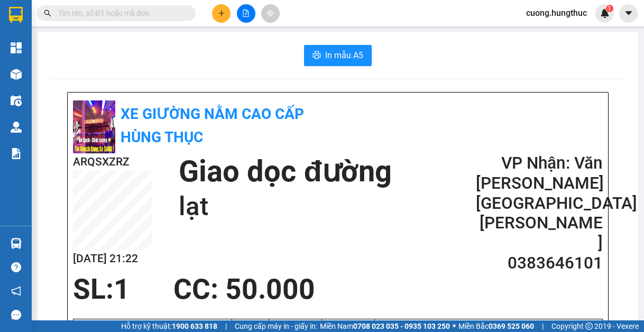 The width and height of the screenshot is (644, 332). I want to click on span: caret-down, so click(629, 13).